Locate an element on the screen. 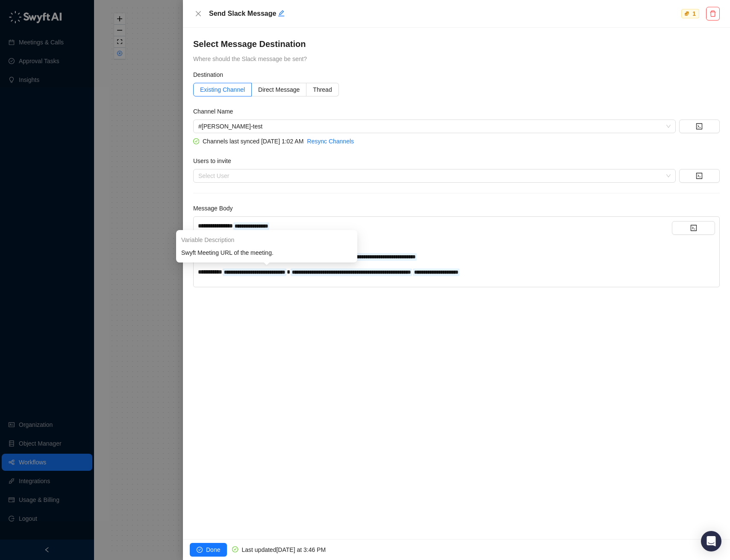 This screenshot has width=730, height=560. span: Swyft Meeting URL of the meeting. is located at coordinates (266, 253).